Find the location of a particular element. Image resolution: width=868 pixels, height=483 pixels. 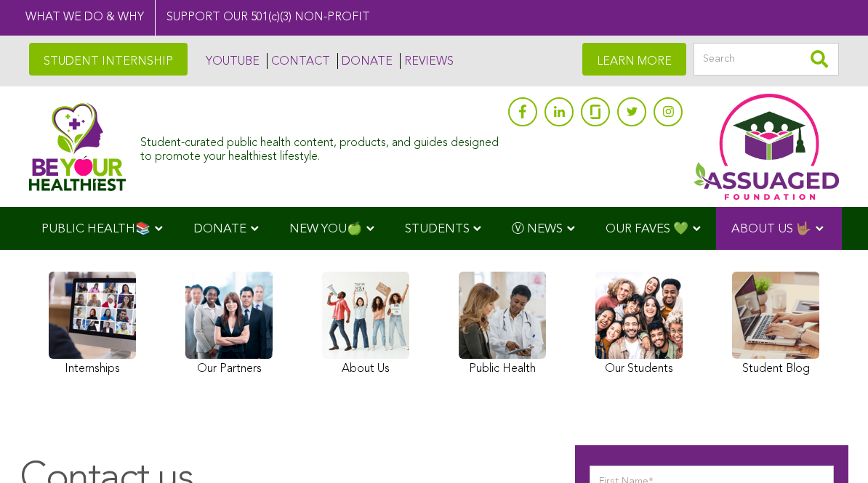

a: LEARN MORE is located at coordinates (634, 59).